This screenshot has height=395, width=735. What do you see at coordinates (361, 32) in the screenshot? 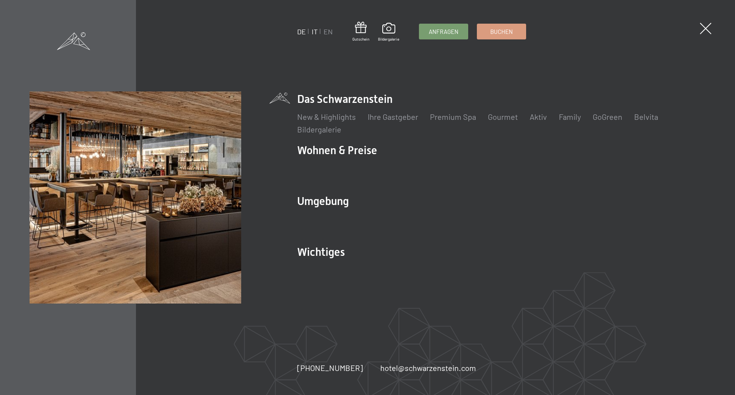
I see `a: Gutschein` at bounding box center [361, 32].